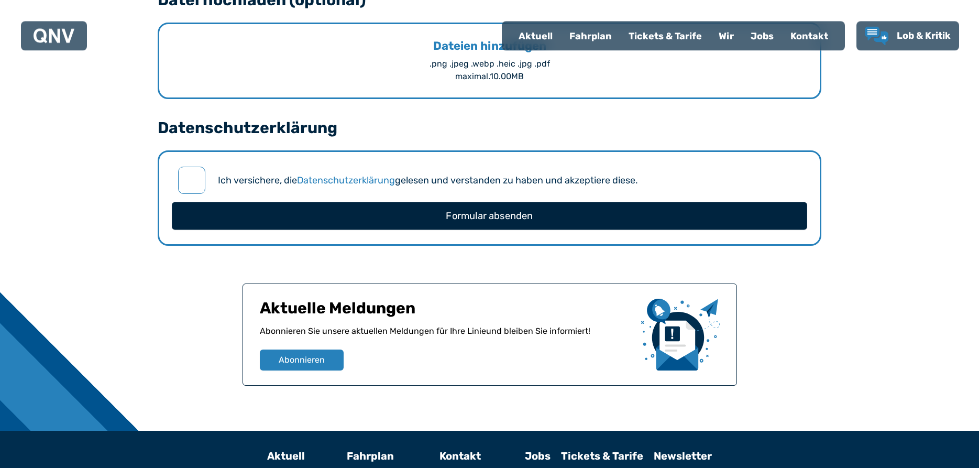  Describe the element at coordinates (489, 70) in the screenshot. I see `div: .png .jpeg .webp .heic .jpg .pdf maximal. 10.00 MB` at that location.